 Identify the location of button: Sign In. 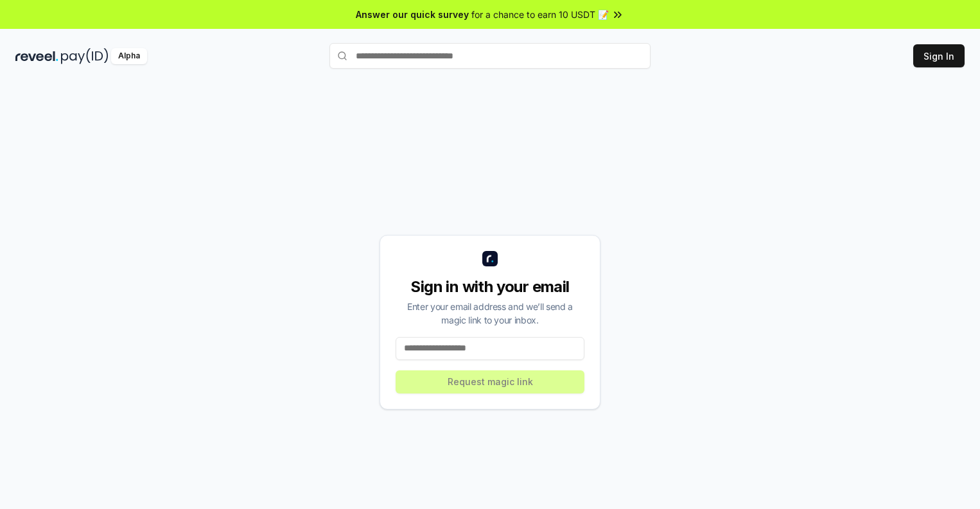
(939, 56).